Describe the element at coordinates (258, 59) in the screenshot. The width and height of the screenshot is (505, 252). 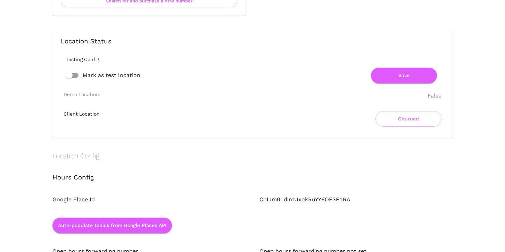
I see `h6: Testing Config` at that location.